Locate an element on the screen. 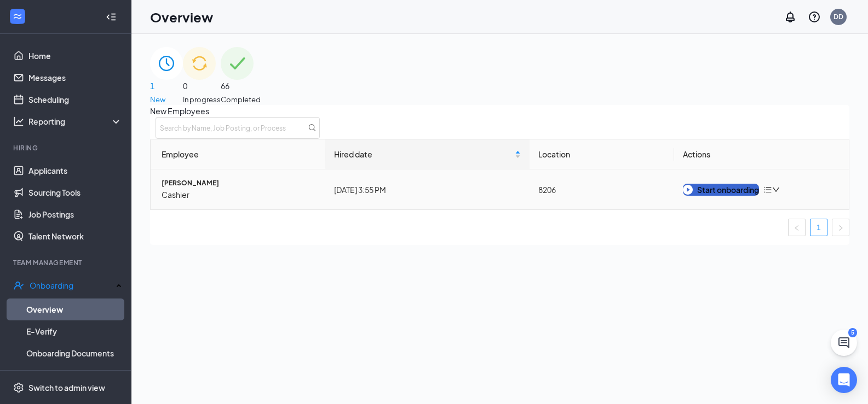  li: 1 is located at coordinates (819, 228).